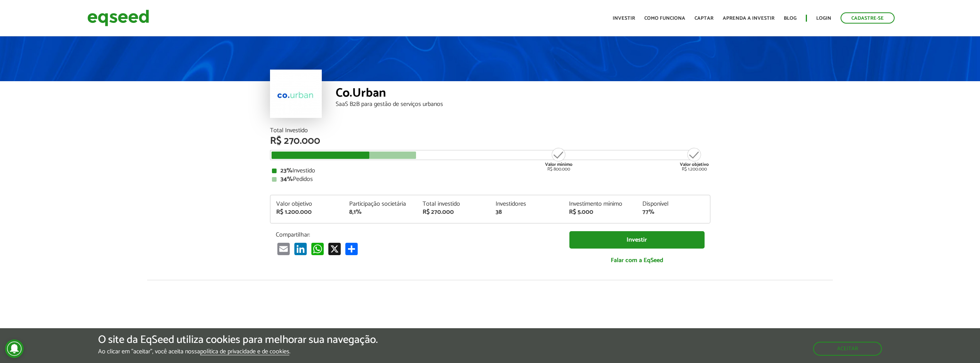 The image size is (980, 363). What do you see at coordinates (527, 212) in the screenshot?
I see `div: 38` at bounding box center [527, 212].